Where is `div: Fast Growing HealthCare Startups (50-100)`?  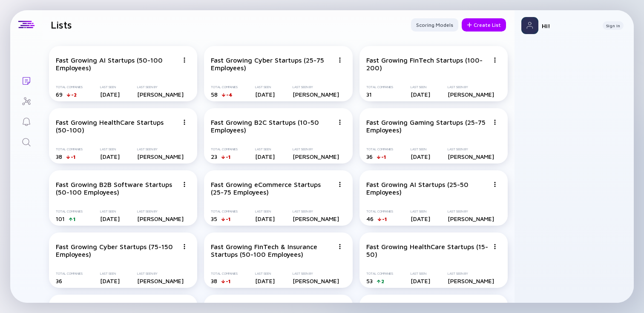
div: Fast Growing HealthCare Startups (50-100) is located at coordinates (117, 126).